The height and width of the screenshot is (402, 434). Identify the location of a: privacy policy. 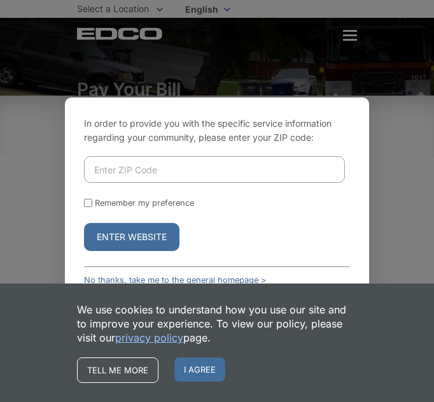
(149, 338).